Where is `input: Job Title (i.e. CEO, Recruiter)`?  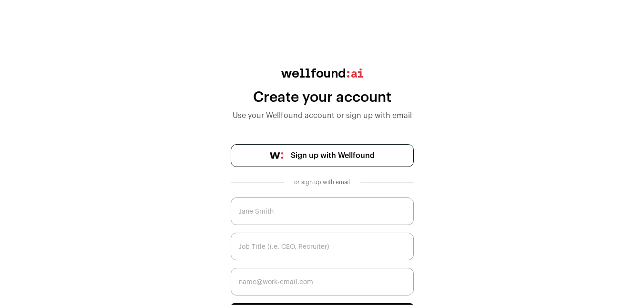
input: Job Title (i.e. CEO, Recruiter) is located at coordinates (322, 246).